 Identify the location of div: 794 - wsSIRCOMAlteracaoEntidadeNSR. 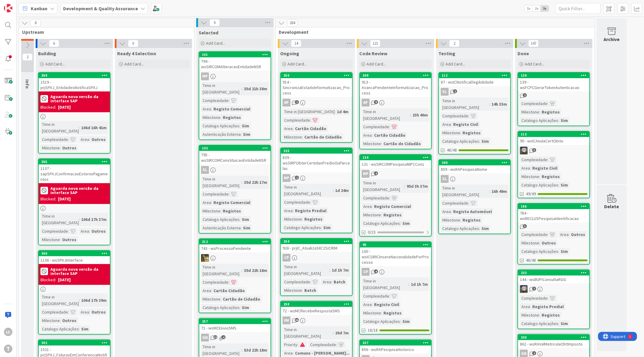
(235, 64).